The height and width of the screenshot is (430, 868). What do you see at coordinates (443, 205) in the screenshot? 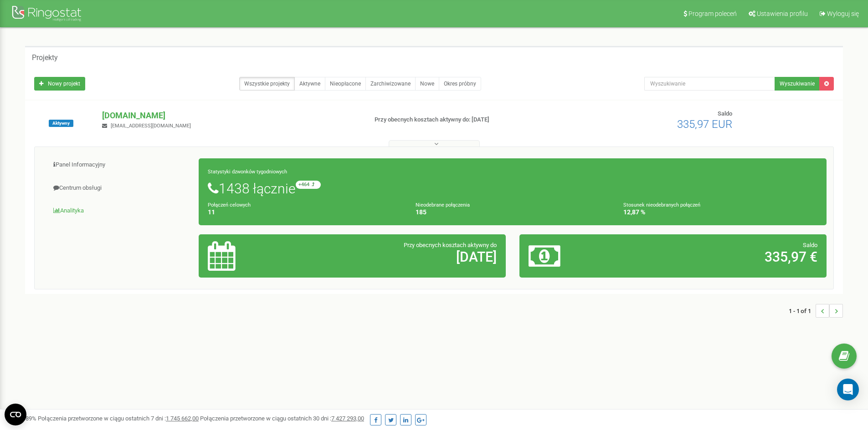
I see `small: Nieodebrane połączenia` at bounding box center [443, 205].